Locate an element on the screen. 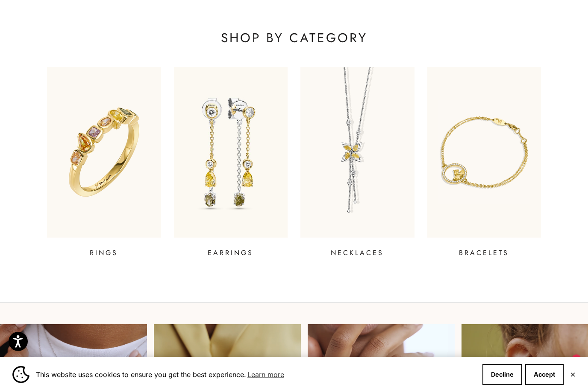  p: EARRINGS is located at coordinates (230, 253).